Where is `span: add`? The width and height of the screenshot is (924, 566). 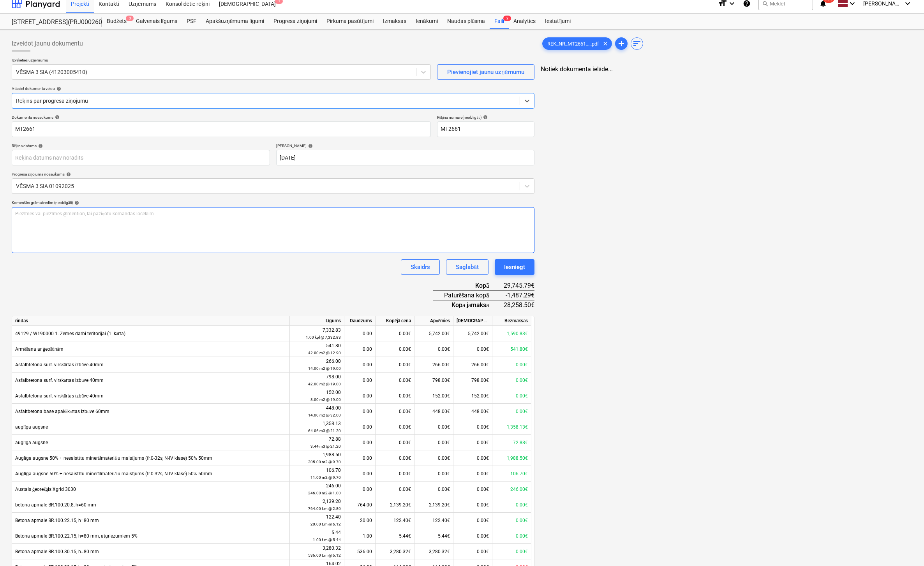
span: add is located at coordinates (622, 44).